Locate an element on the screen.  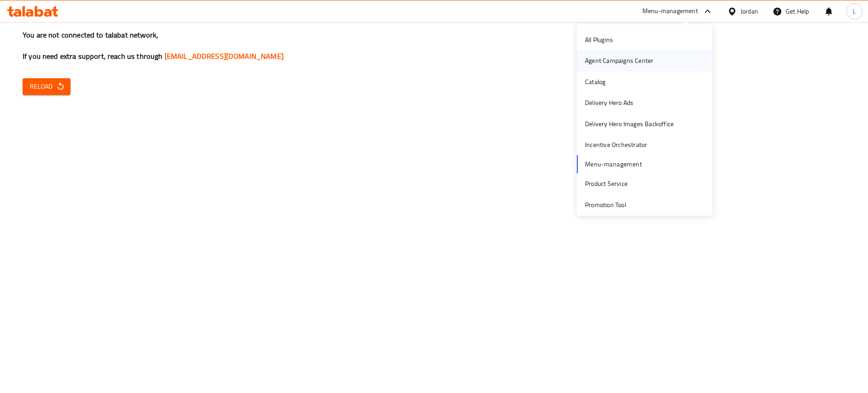
div: Jordan is located at coordinates (749, 11).